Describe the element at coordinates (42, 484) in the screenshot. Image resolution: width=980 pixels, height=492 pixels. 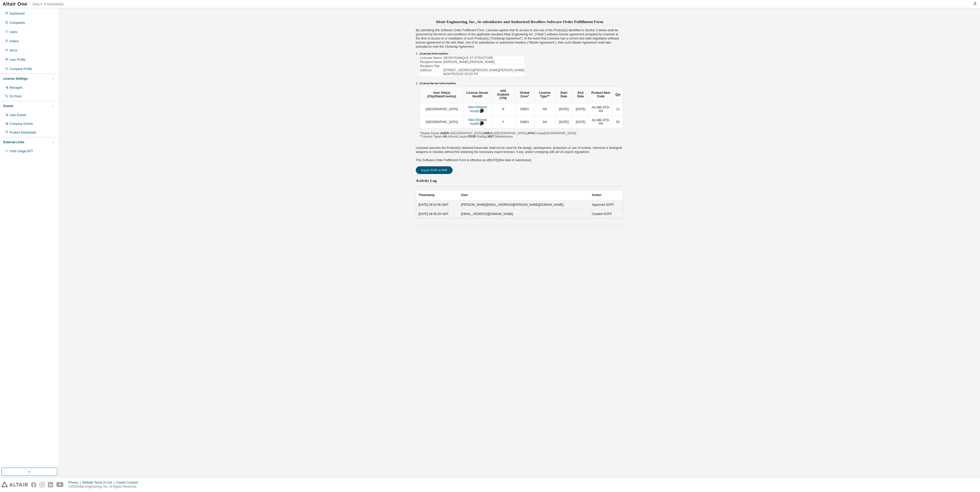
I see `img: instagram.svg` at that location.